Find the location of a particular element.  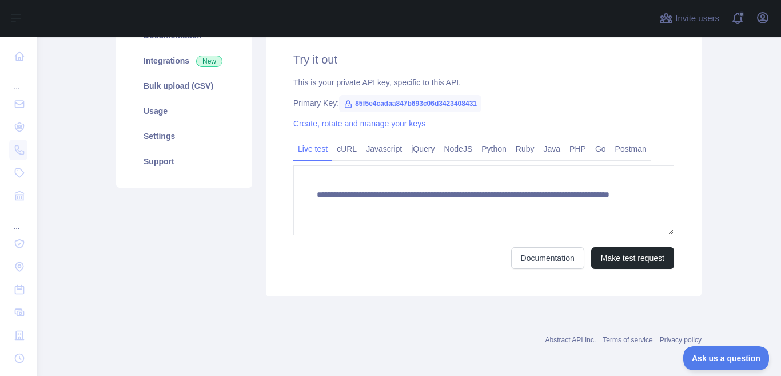

span: Invite users is located at coordinates (697, 18).